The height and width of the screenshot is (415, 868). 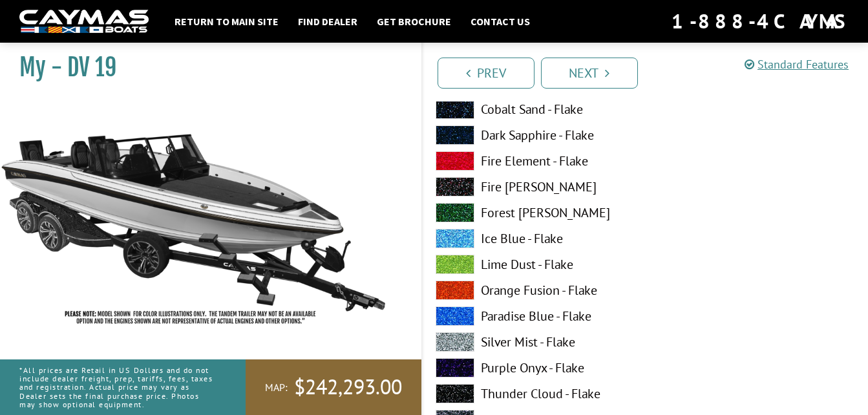 What do you see at coordinates (760, 22) in the screenshot?
I see `div: 1-888-4CAYMAS` at bounding box center [760, 22].